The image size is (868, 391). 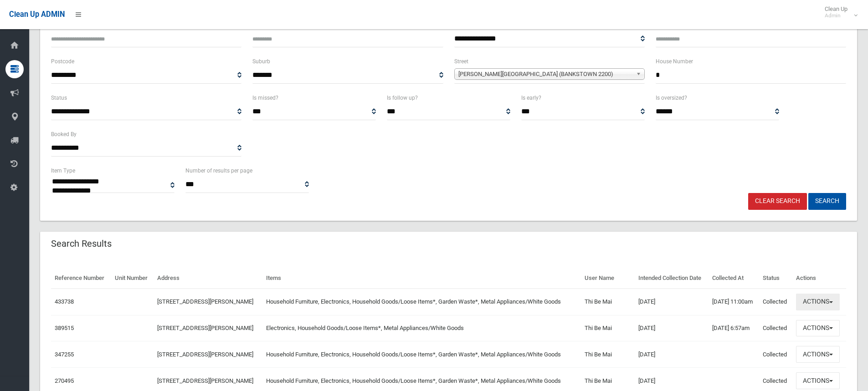 What do you see at coordinates (778, 201) in the screenshot?
I see `a: Clear Search` at bounding box center [778, 201].